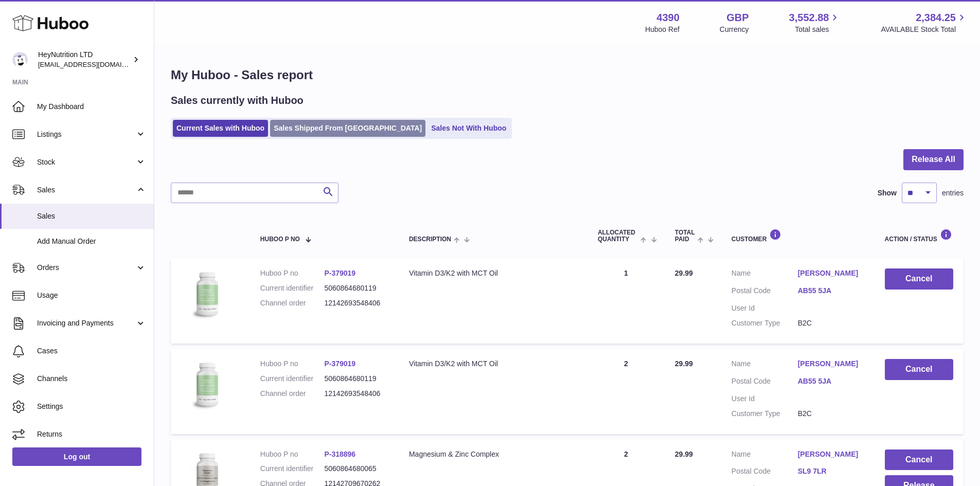 The image size is (980, 486). Describe the element at coordinates (668, 17) in the screenshot. I see `strong: 4390` at that location.